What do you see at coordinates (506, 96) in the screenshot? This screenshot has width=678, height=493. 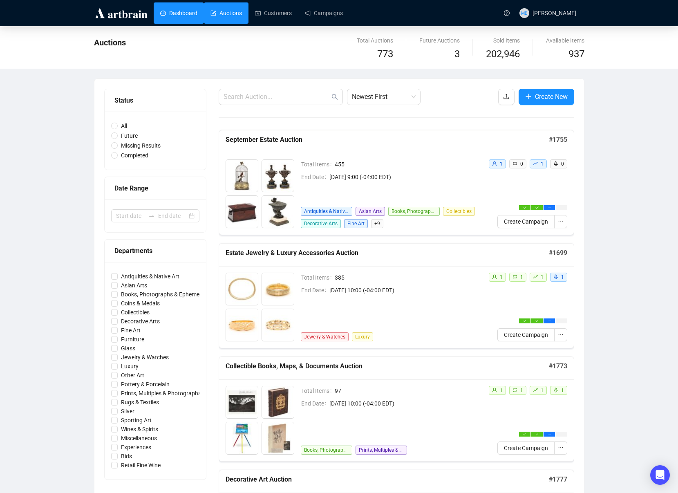 I see `span: upload` at bounding box center [506, 96].